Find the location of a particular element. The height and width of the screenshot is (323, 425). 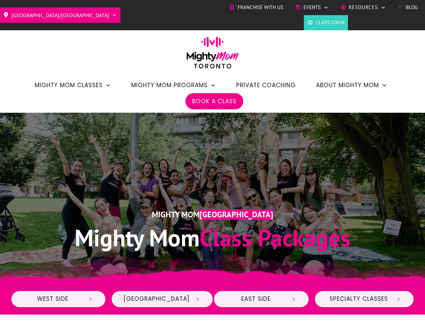

span: Class Login is located at coordinates (330, 23).